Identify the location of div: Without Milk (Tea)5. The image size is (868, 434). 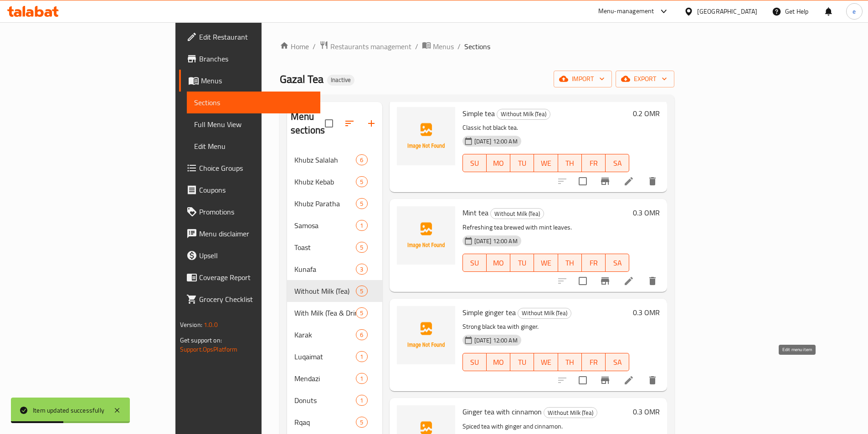
(334, 291).